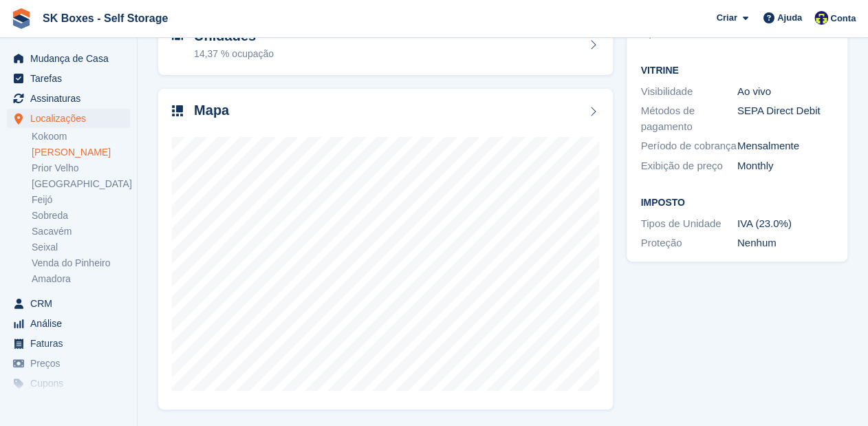  I want to click on a: Amadora, so click(81, 279).